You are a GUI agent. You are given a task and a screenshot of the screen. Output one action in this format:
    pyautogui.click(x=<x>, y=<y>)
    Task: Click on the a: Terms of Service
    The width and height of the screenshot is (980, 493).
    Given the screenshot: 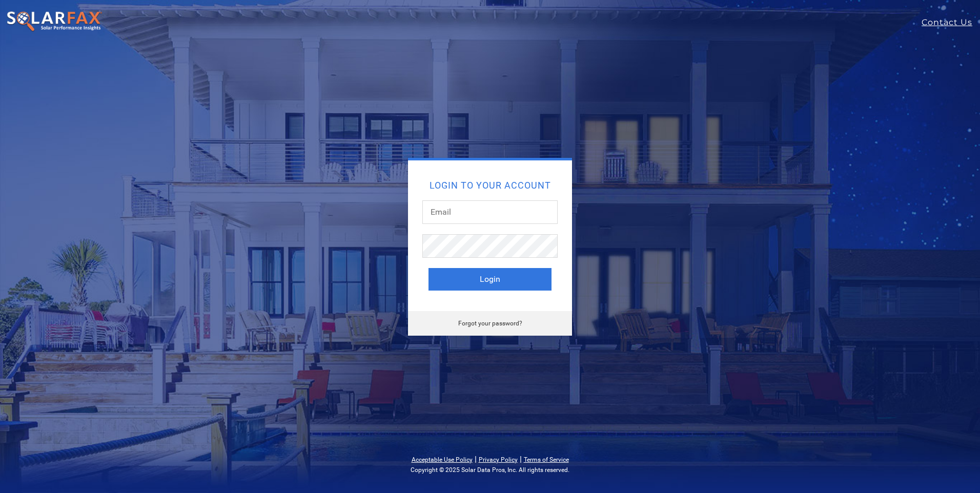 What is the action you would take?
    pyautogui.click(x=547, y=459)
    